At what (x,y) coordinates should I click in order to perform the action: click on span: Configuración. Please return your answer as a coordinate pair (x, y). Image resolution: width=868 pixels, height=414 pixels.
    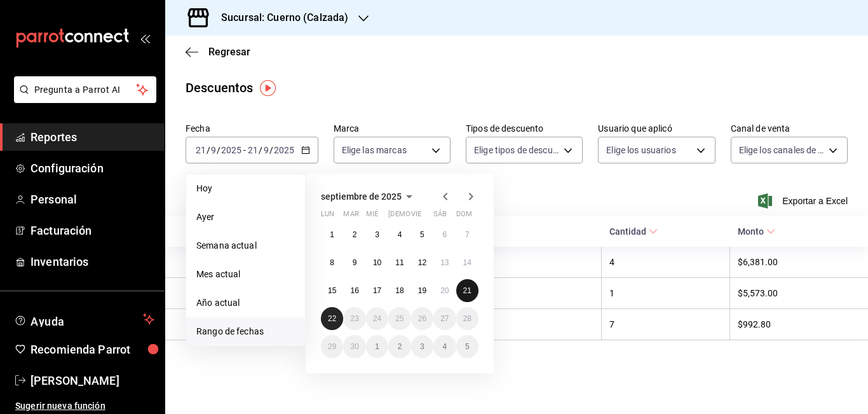
    Looking at the image, I should click on (92, 168).